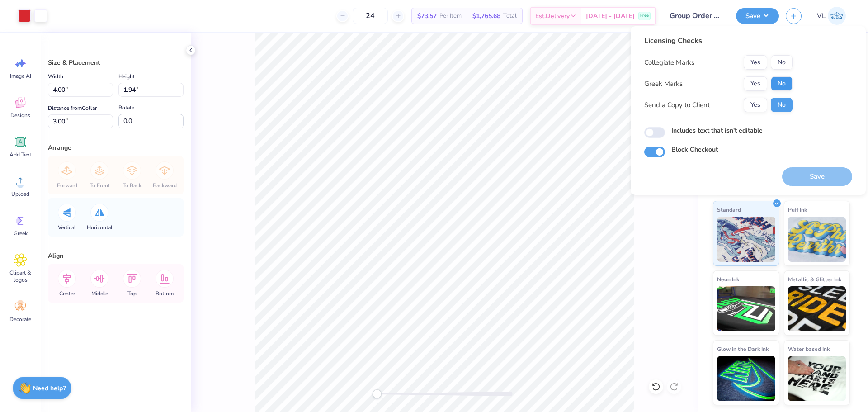 The height and width of the screenshot is (412, 868). What do you see at coordinates (696, 16) in the screenshot?
I see `input: Untitled Design` at bounding box center [696, 16].